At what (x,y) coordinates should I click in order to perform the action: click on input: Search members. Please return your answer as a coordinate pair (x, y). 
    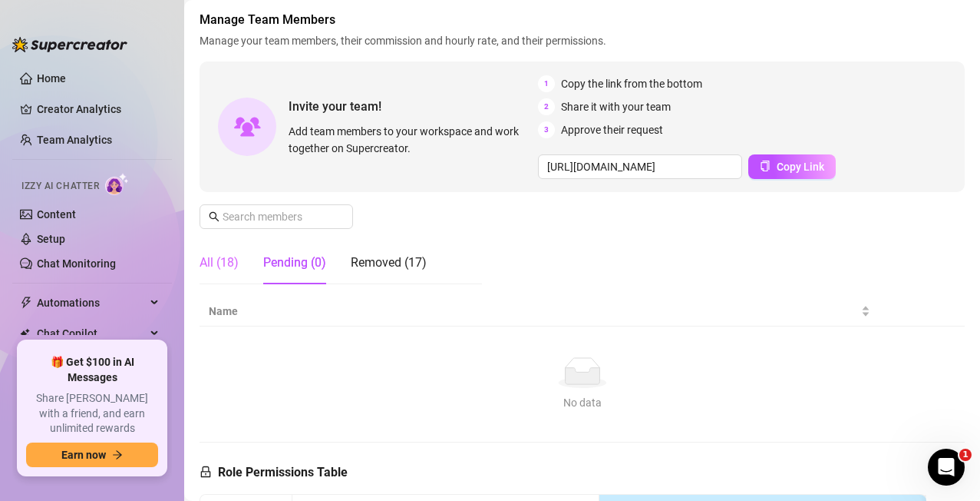
    Looking at the image, I should click on (277, 217).